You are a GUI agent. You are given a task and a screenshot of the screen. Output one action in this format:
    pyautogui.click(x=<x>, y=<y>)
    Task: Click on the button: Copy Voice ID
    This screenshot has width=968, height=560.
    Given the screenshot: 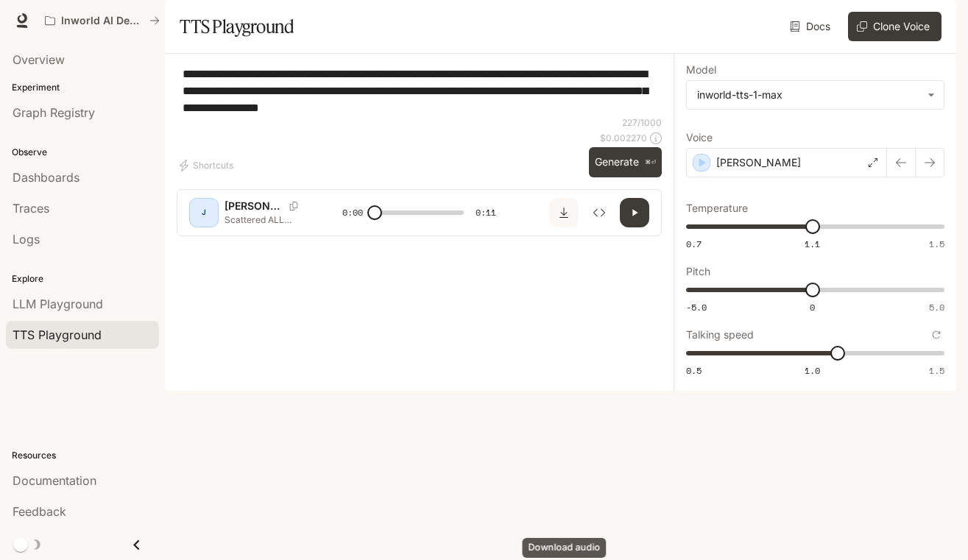 What is the action you would take?
    pyautogui.click(x=294, y=206)
    